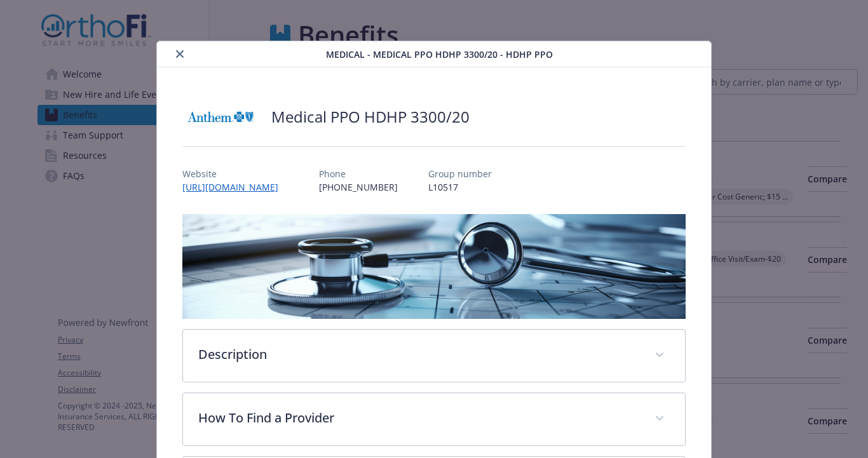 This screenshot has width=868, height=458. What do you see at coordinates (434, 420) in the screenshot?
I see `div: How To Find a Provider` at bounding box center [434, 420].